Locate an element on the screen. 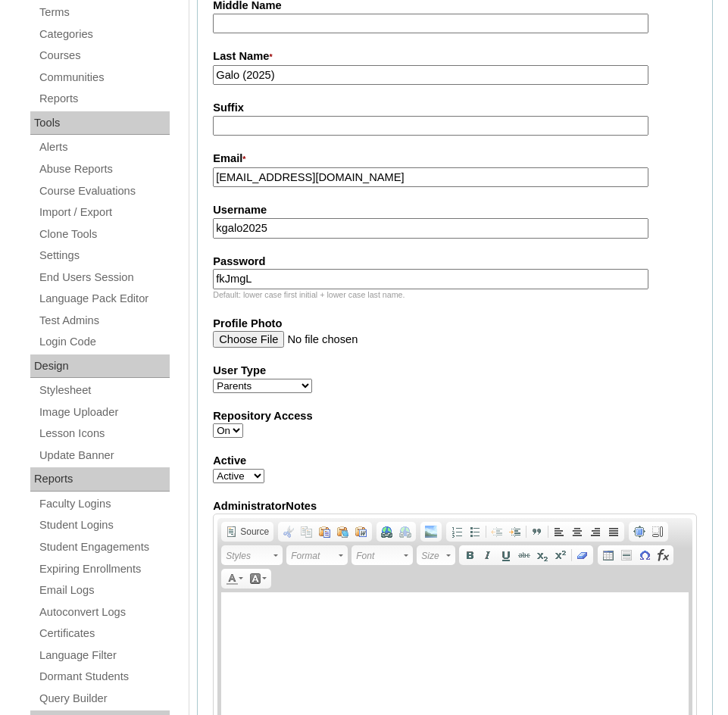  a: Settings is located at coordinates (103, 255).